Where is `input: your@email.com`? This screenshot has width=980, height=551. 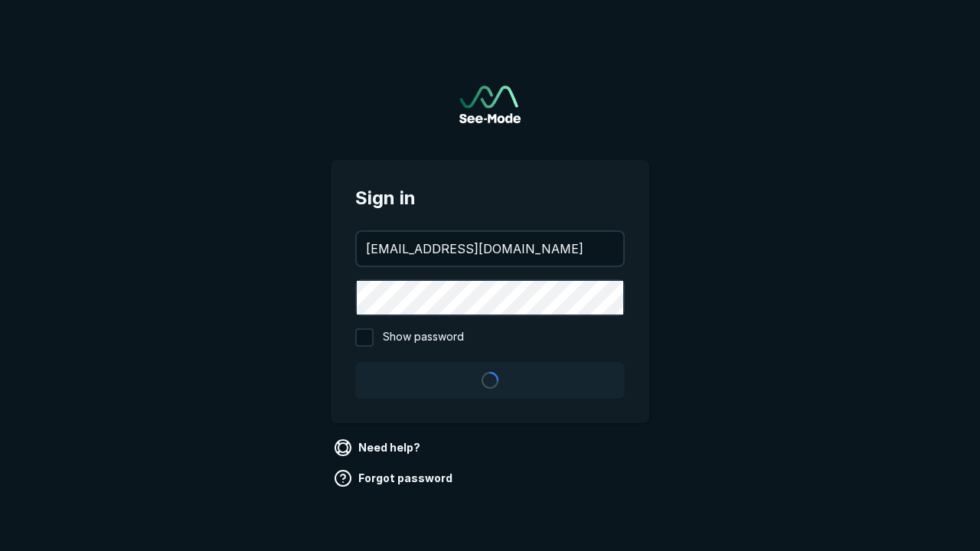 input: your@email.com is located at coordinates (490, 248).